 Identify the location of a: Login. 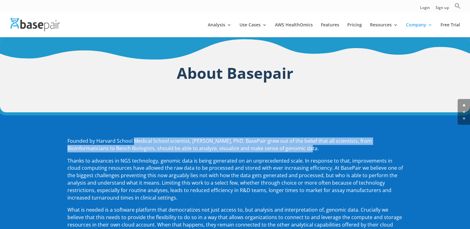
(425, 9).